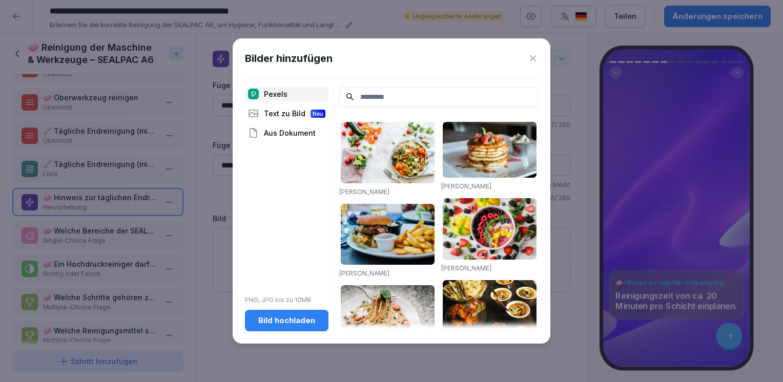 This screenshot has width=783, height=382. What do you see at coordinates (286, 133) in the screenshot?
I see `div: Aus Dokument` at bounding box center [286, 133].